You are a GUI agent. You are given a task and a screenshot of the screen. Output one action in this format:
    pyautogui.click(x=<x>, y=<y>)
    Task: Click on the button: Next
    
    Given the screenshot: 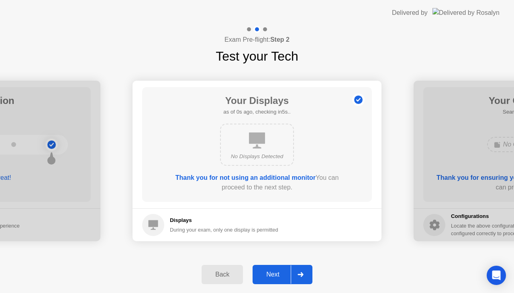 What is the action you would take?
    pyautogui.click(x=282, y=275)
    